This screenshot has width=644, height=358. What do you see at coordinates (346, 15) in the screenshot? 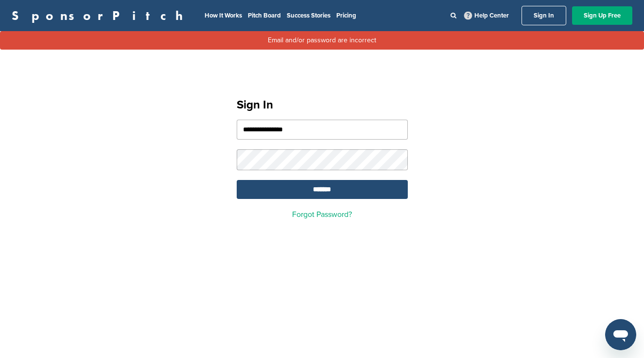
I see `a: Pricing` at bounding box center [346, 15].